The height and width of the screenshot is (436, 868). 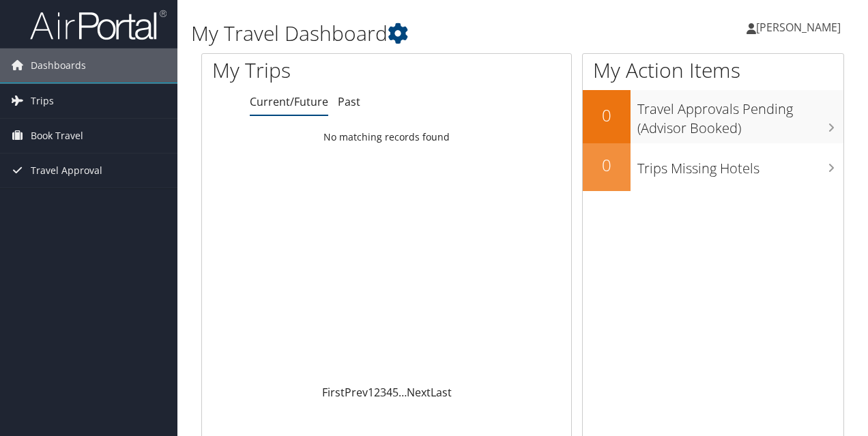 What do you see at coordinates (371, 392) in the screenshot?
I see `a: 1` at bounding box center [371, 392].